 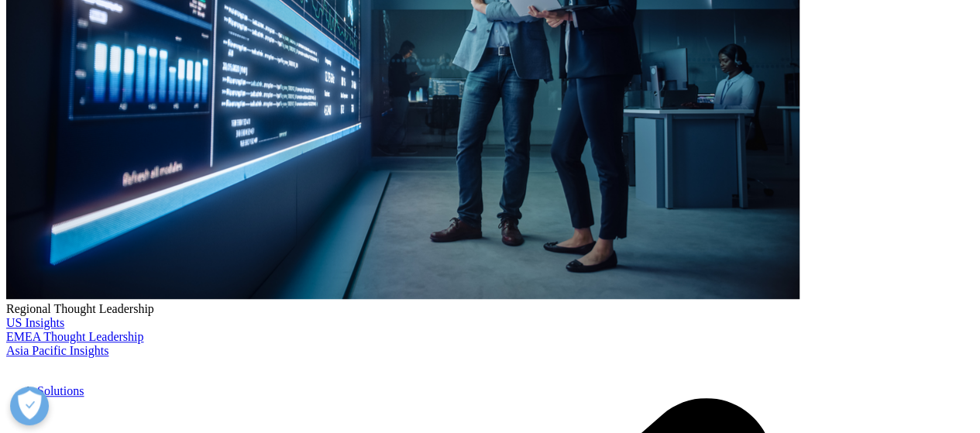 What do you see at coordinates (74, 337) in the screenshot?
I see `span: EMEA Thought Leadership` at bounding box center [74, 337].